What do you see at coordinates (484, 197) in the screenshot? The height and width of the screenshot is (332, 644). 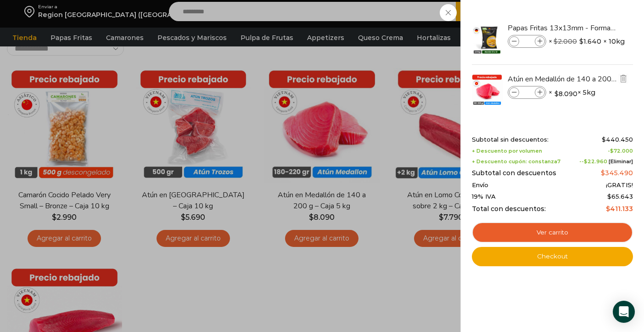 I see `span: 19% IVA` at bounding box center [484, 197].